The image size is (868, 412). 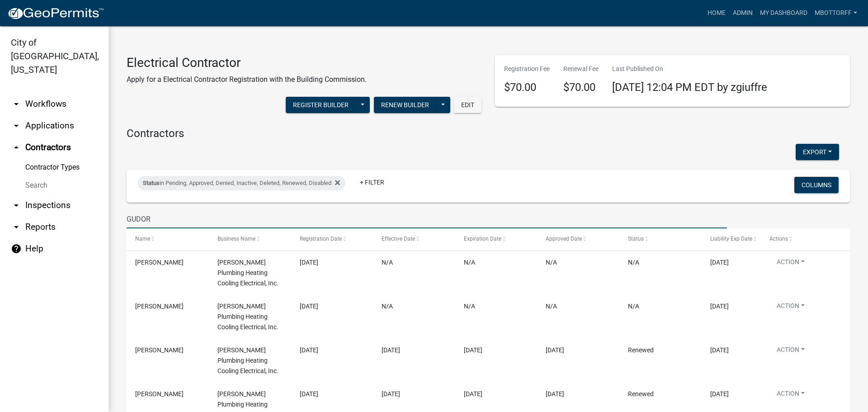 What do you see at coordinates (246, 63) in the screenshot?
I see `h3: Electrical Contractor` at bounding box center [246, 63].